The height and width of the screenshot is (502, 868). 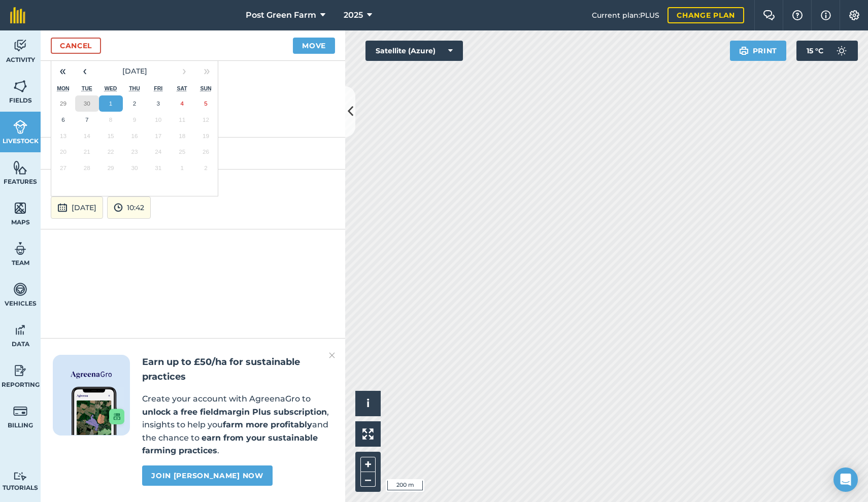 I want to click on abbr: 20 October 2025, so click(x=63, y=152).